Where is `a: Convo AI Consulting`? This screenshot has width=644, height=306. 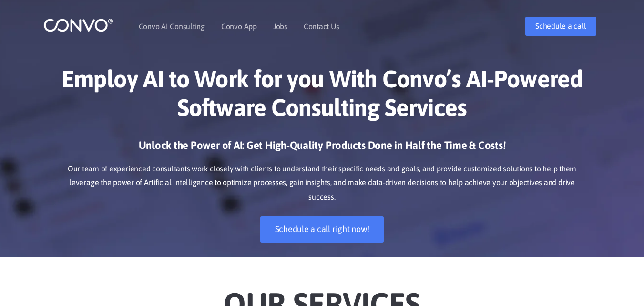
a: Convo AI Consulting is located at coordinates (171, 27).